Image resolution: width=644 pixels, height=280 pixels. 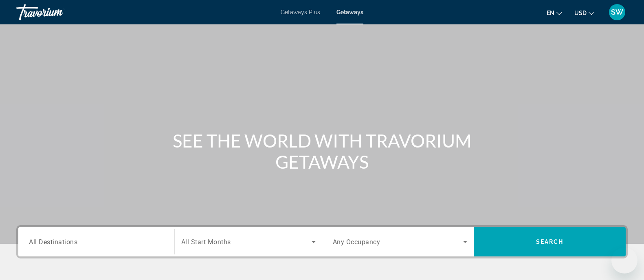 What do you see at coordinates (580, 13) in the screenshot?
I see `span: USD` at bounding box center [580, 13].